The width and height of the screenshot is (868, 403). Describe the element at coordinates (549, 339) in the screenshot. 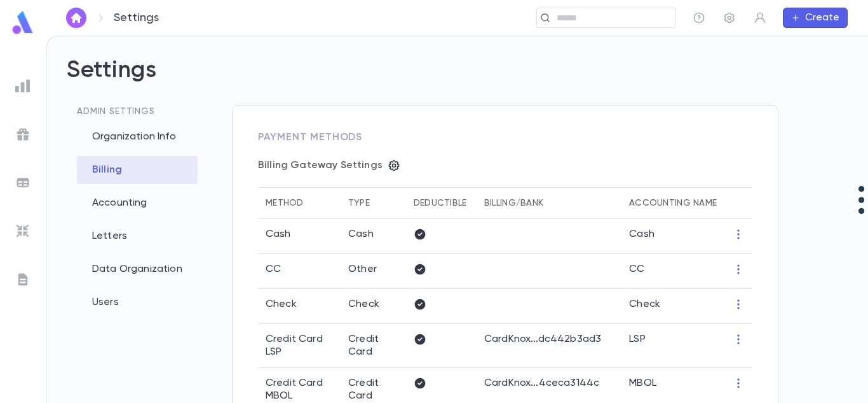

I see `p: CardKnox ... dc442b3ad3` at that location.